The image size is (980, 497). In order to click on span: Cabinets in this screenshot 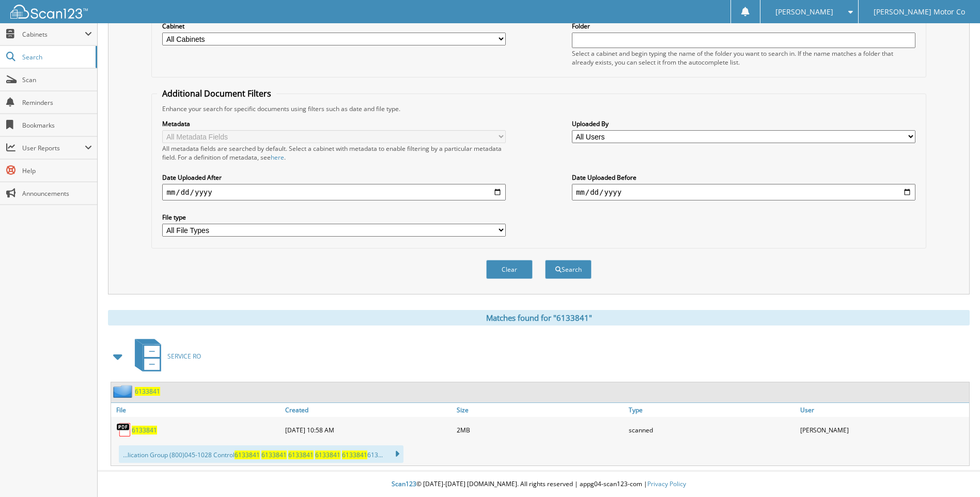, I will do `click(53, 34)`.